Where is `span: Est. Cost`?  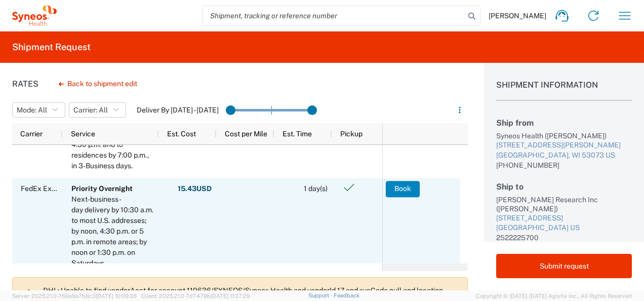
span: Est. Cost is located at coordinates (181, 134).